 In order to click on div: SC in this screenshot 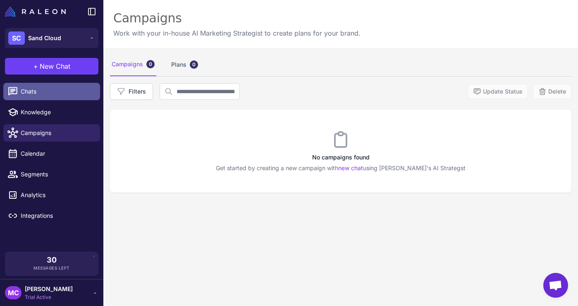, I will do `click(17, 38)`.